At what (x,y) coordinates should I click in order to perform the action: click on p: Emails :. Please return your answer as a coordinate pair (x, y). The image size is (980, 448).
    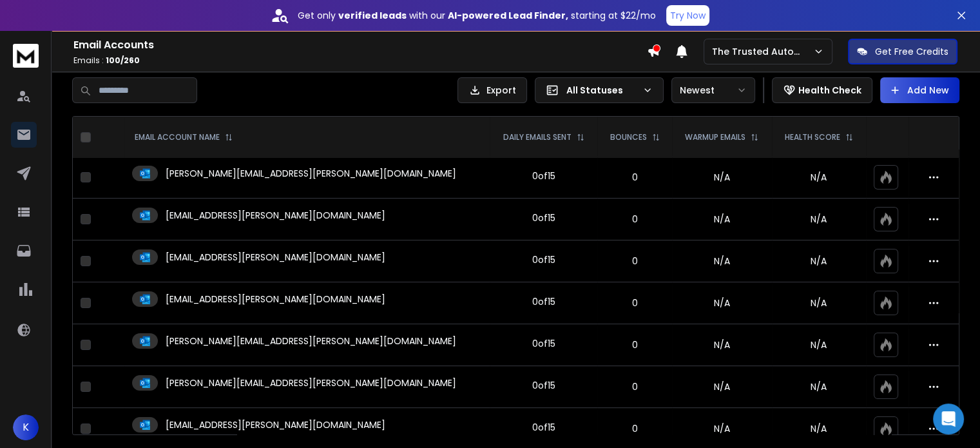
    Looking at the image, I should click on (360, 60).